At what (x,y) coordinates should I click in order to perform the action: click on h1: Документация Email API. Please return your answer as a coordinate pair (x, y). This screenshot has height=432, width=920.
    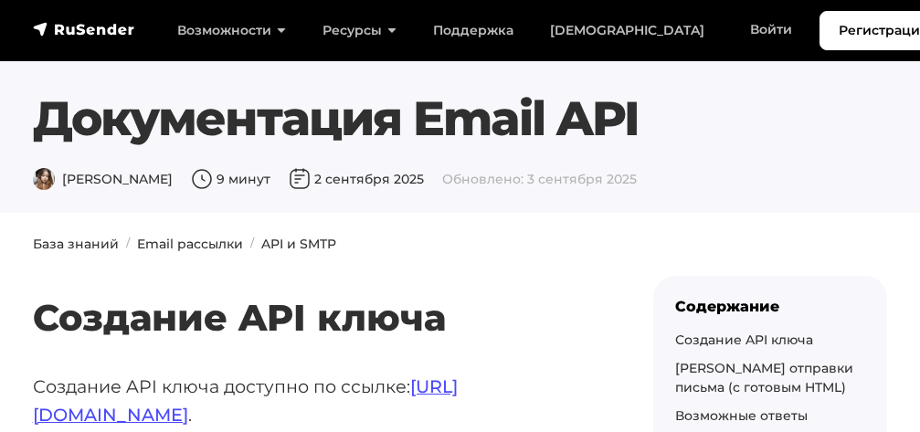
    Looking at the image, I should click on (461, 119).